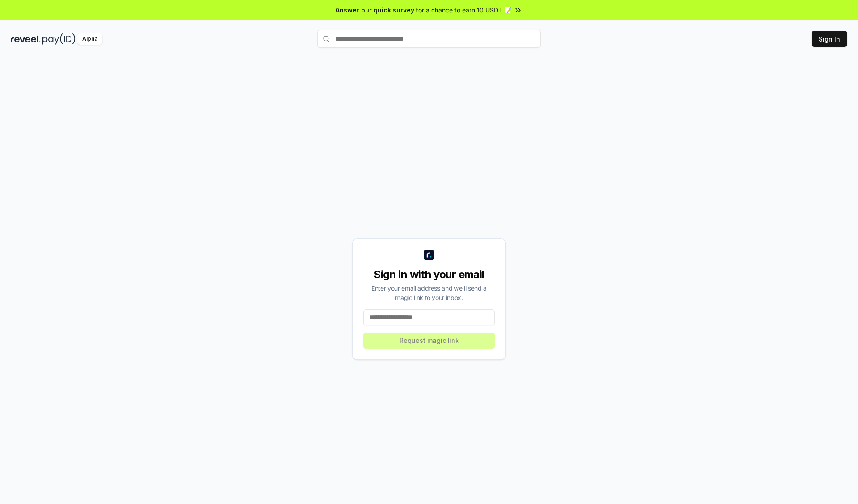 The image size is (858, 504). Describe the element at coordinates (375, 10) in the screenshot. I see `span: Answer our quick survey` at that location.